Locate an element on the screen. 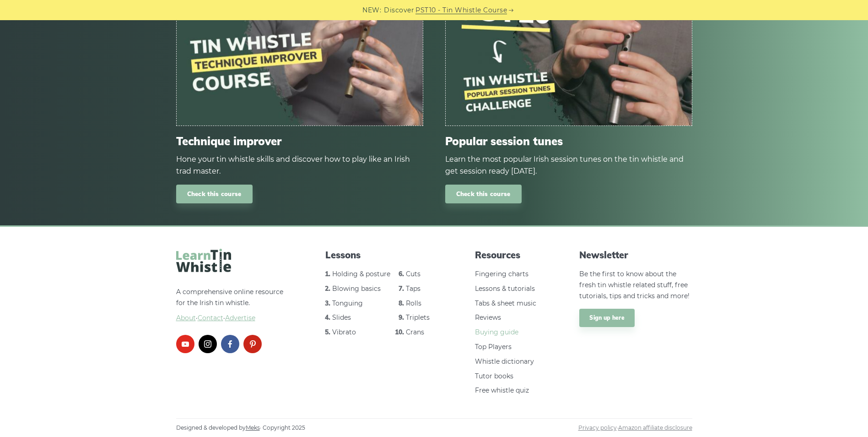 The width and height of the screenshot is (868, 437). span: Technique improver is located at coordinates (299, 141).